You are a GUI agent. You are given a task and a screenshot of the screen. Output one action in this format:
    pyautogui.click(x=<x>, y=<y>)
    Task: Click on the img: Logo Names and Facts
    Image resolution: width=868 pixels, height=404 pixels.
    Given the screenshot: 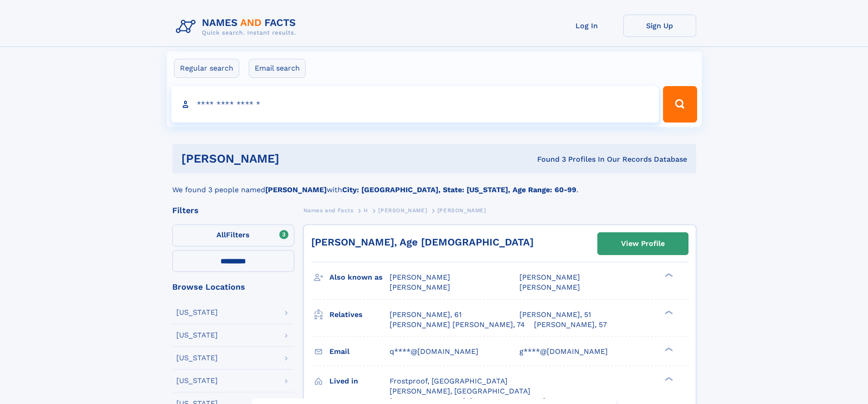 What is the action you would take?
    pyautogui.click(x=238, y=27)
    